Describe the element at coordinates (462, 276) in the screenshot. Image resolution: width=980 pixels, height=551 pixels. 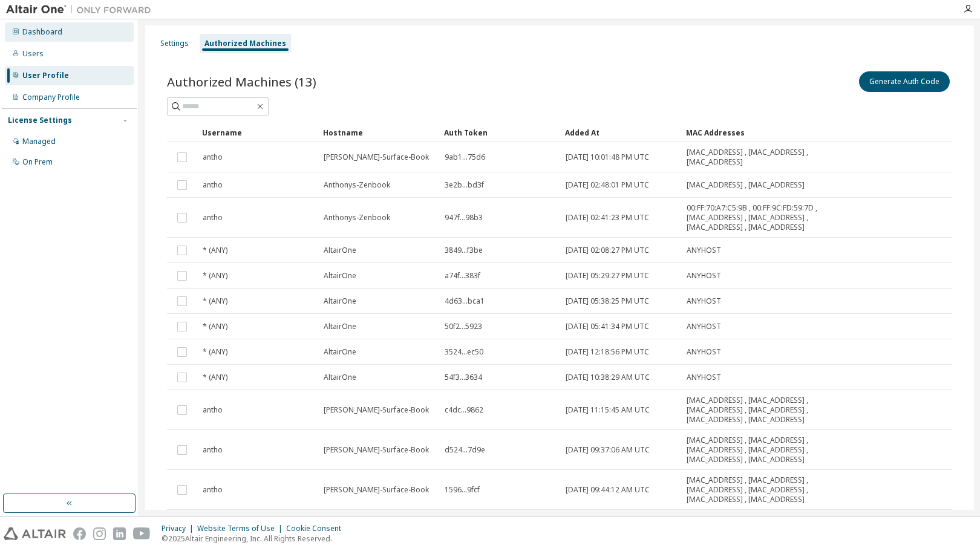
I see `span: a74f...383f` at that location.